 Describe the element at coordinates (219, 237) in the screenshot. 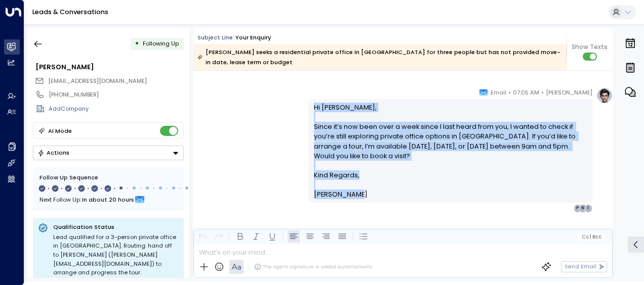

I see `button: Redo` at that location.